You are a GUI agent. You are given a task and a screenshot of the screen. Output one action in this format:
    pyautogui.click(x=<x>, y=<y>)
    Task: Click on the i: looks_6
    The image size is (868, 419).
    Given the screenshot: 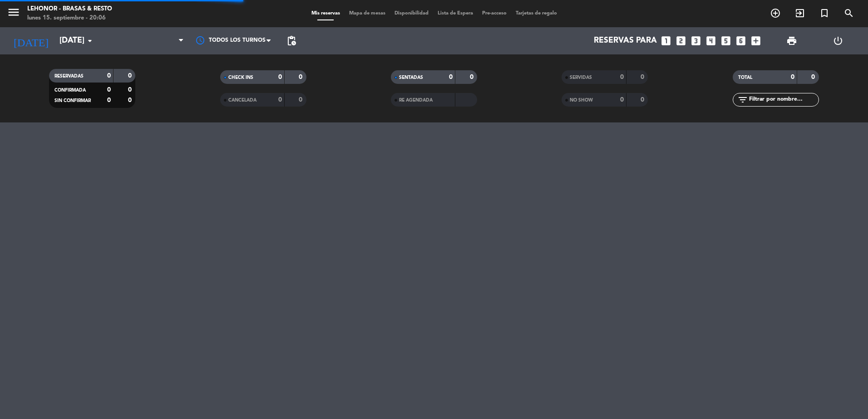 What is the action you would take?
    pyautogui.click(x=741, y=41)
    